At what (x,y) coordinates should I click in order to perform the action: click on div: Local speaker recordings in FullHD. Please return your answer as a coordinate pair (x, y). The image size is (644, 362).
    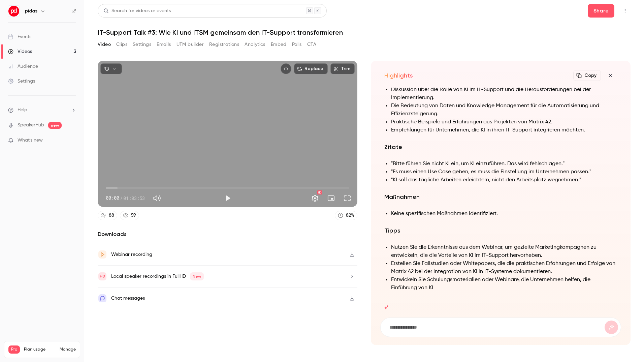
    Looking at the image, I should click on (157, 276).